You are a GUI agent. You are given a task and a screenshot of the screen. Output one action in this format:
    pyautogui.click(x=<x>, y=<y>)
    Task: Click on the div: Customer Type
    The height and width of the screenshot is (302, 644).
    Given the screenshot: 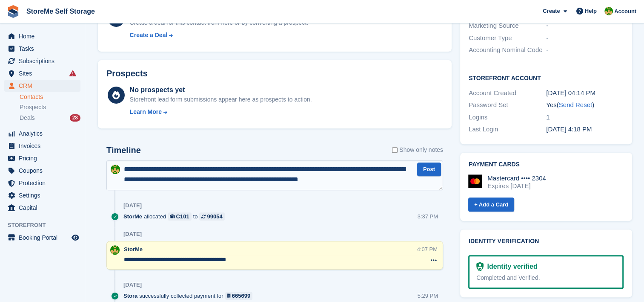 What is the action you would take?
    pyautogui.click(x=507, y=38)
    